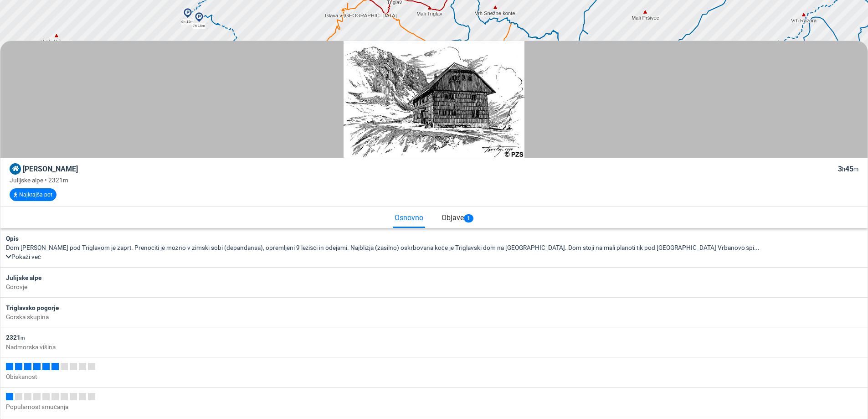 The width and height of the screenshot is (868, 419). I want to click on a: Pokaži več, so click(23, 257).